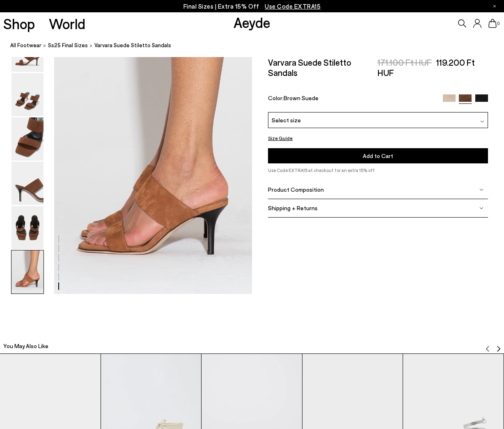  Describe the element at coordinates (19, 23) in the screenshot. I see `a: Shop` at that location.